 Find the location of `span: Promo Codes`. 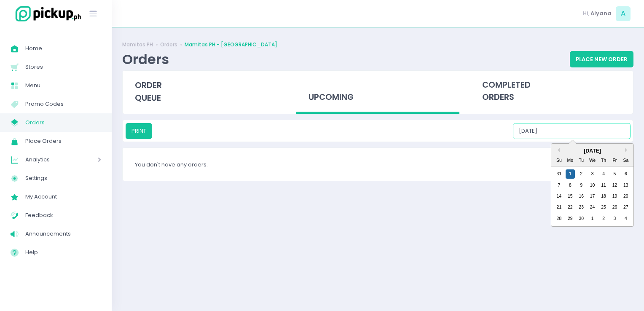

span: Promo Codes is located at coordinates (63, 104).